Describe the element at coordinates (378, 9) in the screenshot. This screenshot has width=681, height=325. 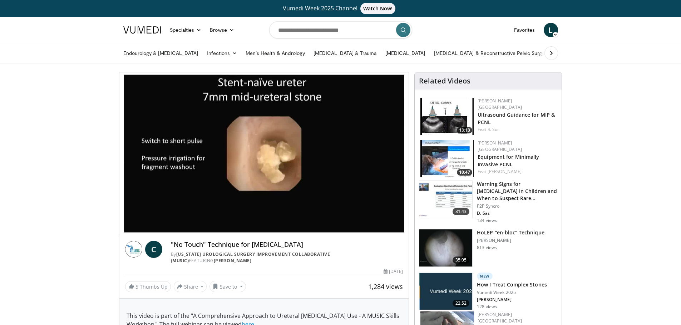
I see `span: Watch Now!` at that location.